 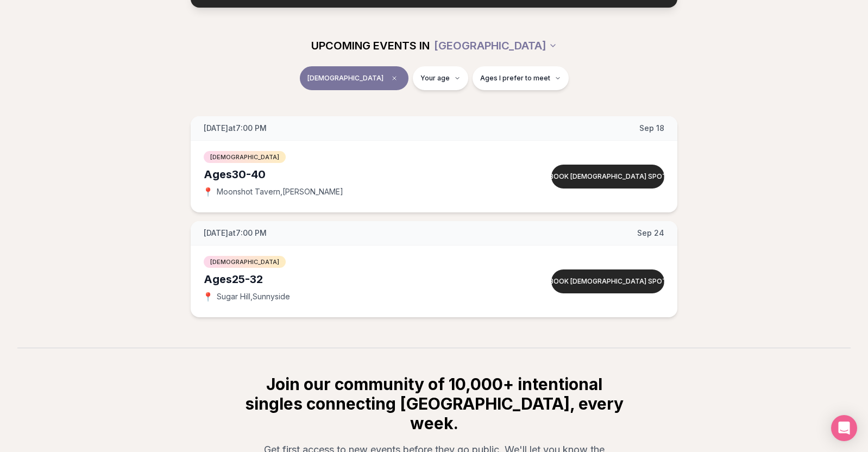 What do you see at coordinates (520, 78) in the screenshot?
I see `button: Ages I prefer to meet` at bounding box center [520, 78].